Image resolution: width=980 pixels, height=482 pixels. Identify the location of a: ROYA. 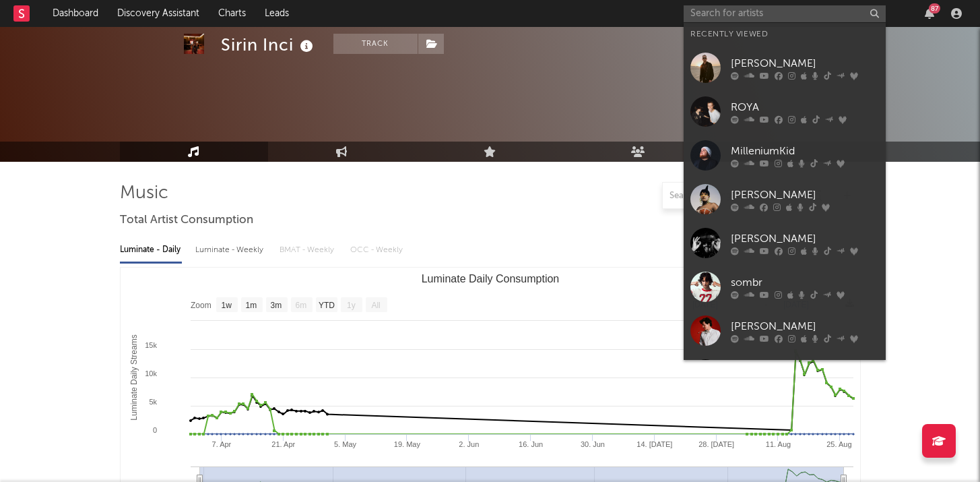
(785, 111).